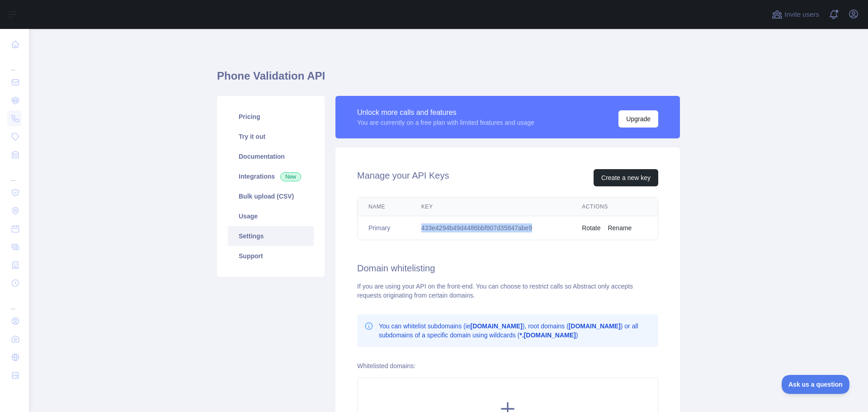 This screenshot has width=868, height=412. Describe the element at coordinates (508, 268) in the screenshot. I see `h2: Domain whitelisting` at that location.